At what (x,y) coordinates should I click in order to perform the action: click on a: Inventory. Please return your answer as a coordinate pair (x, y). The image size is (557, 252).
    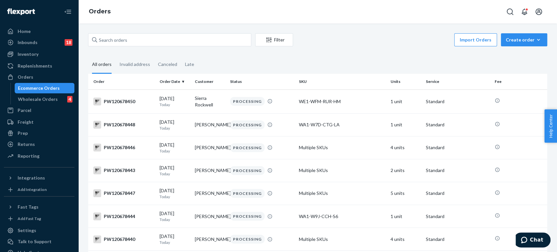
    Looking at the image, I should click on (39, 54).